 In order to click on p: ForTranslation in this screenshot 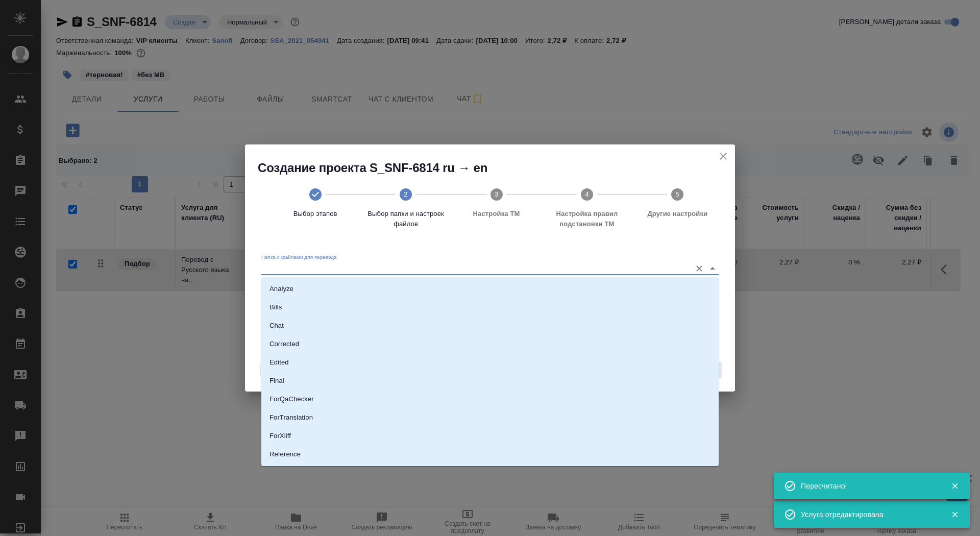, I will do `click(291, 418)`.